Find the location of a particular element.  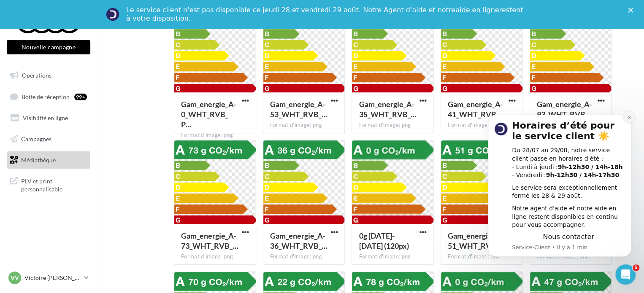

p: Message from Service-Client, sent Il y a 1 min is located at coordinates (94, 145).